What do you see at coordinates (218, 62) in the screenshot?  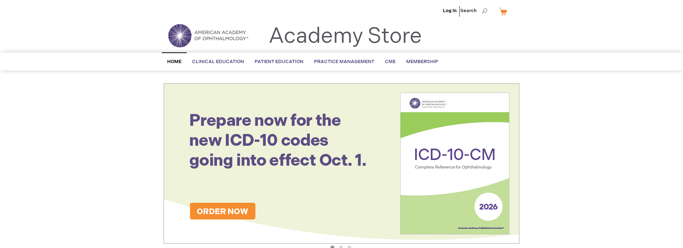 I see `span: Clinical Education` at bounding box center [218, 62].